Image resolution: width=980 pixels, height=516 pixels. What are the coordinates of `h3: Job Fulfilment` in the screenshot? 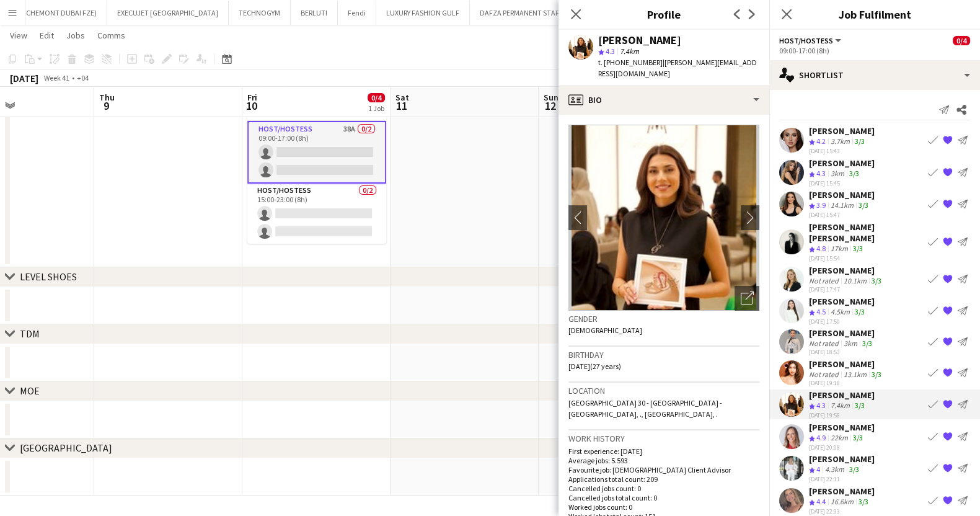 It's located at (874, 14).